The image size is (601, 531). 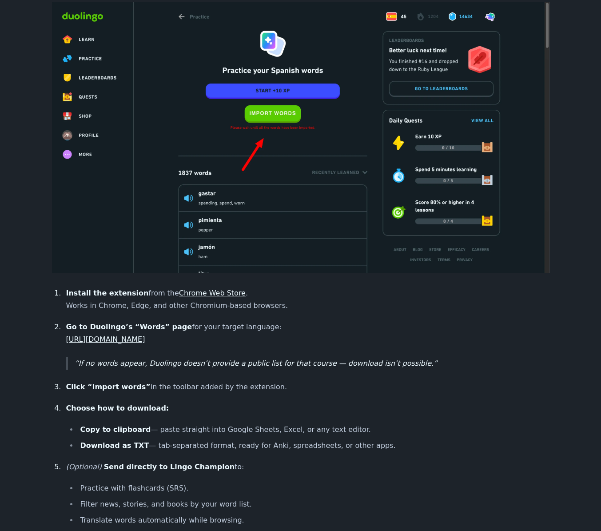 I want to click on a: Chrome Web Store, so click(x=212, y=293).